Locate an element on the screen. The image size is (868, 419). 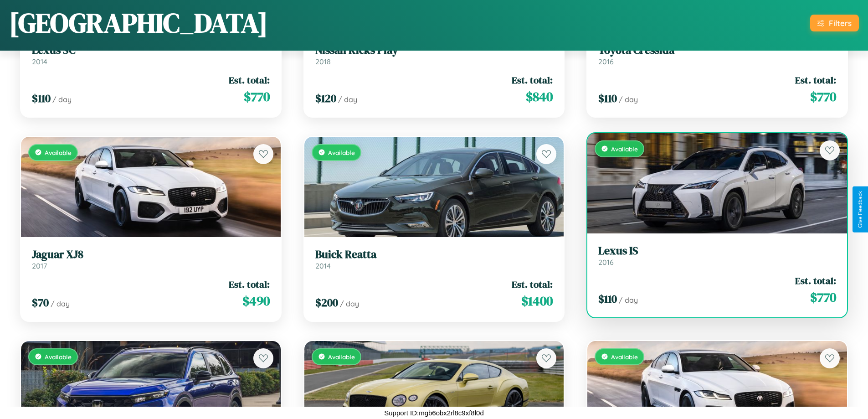
h3: Lexus IS is located at coordinates (717, 251).